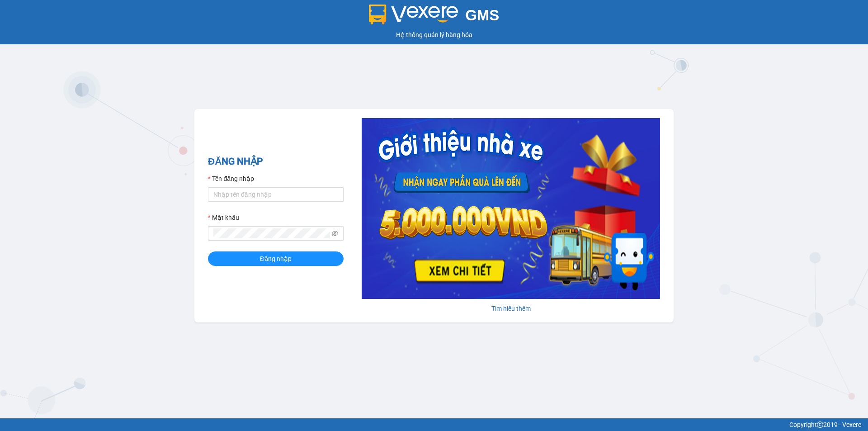 The height and width of the screenshot is (431, 868). I want to click on button: Đăng nhập, so click(276, 259).